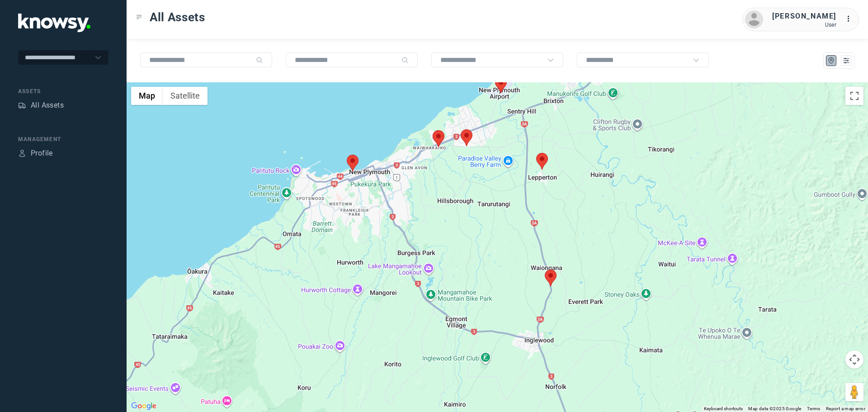 The height and width of the screenshot is (412, 868). I want to click on img: Application Logo, so click(54, 23).